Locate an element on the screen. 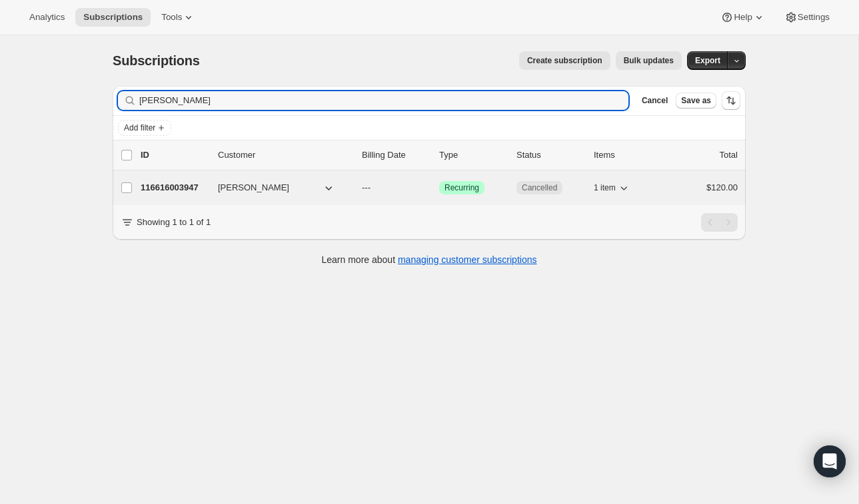  button: Subscriptions is located at coordinates (113, 18).